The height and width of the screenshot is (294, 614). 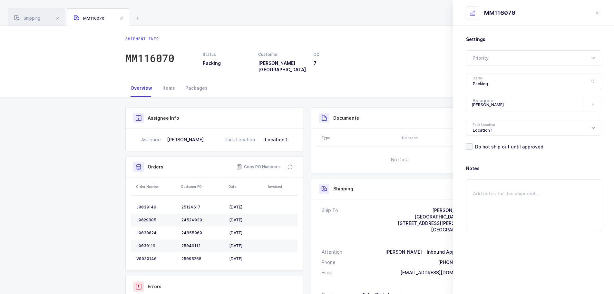 I want to click on div: DC, so click(x=337, y=54).